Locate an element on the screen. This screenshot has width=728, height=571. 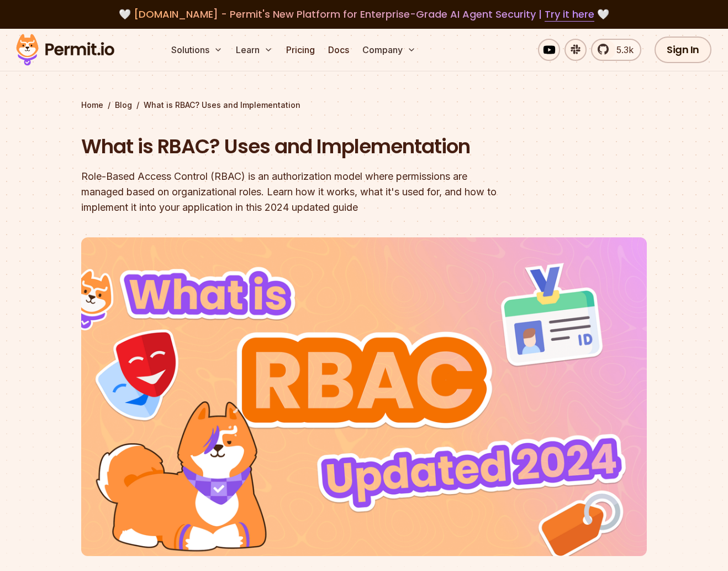
a: Blog is located at coordinates (123, 105).